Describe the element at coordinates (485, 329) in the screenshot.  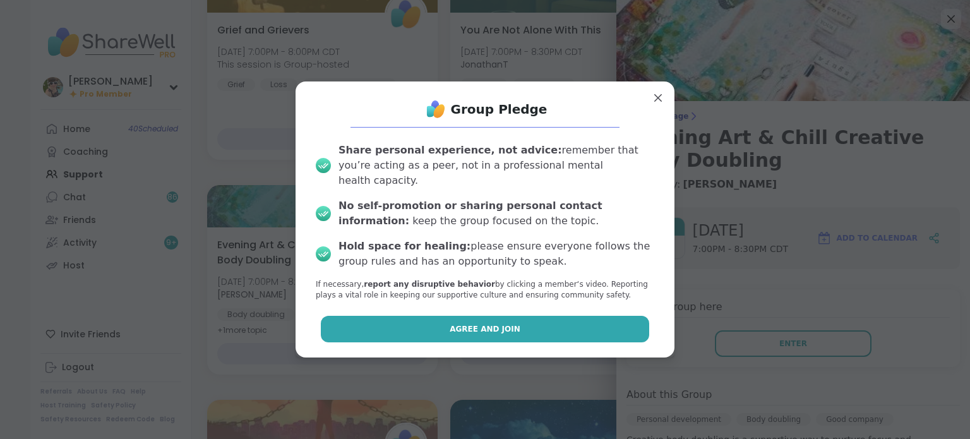
I see `span: Agree and Join` at that location.